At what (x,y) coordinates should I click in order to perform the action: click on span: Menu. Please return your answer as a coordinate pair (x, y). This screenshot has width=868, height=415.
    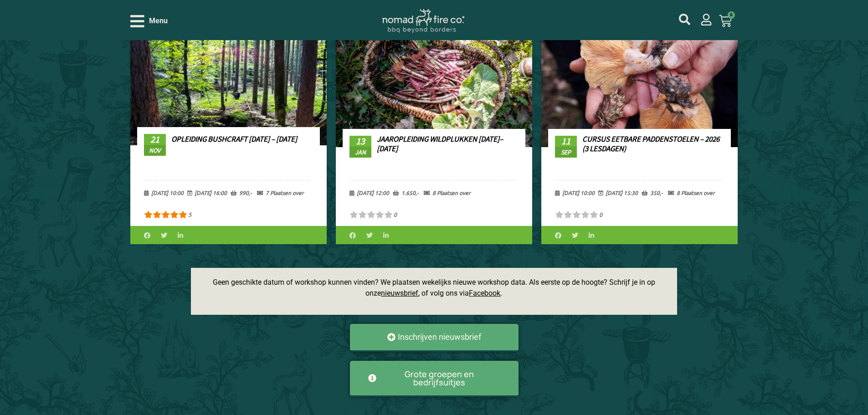
    Looking at the image, I should click on (159, 21).